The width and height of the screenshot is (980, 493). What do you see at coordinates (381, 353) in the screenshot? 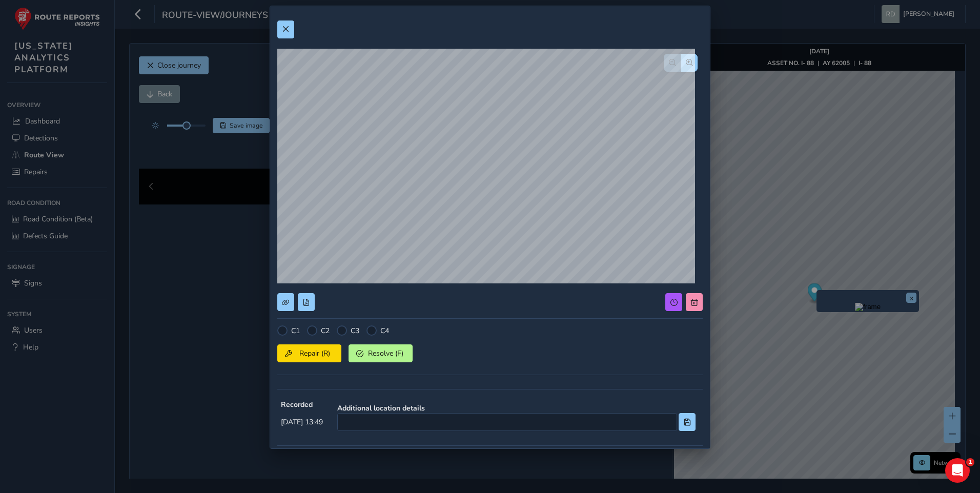
I see `button: Resolve (F)` at bounding box center [381, 353].